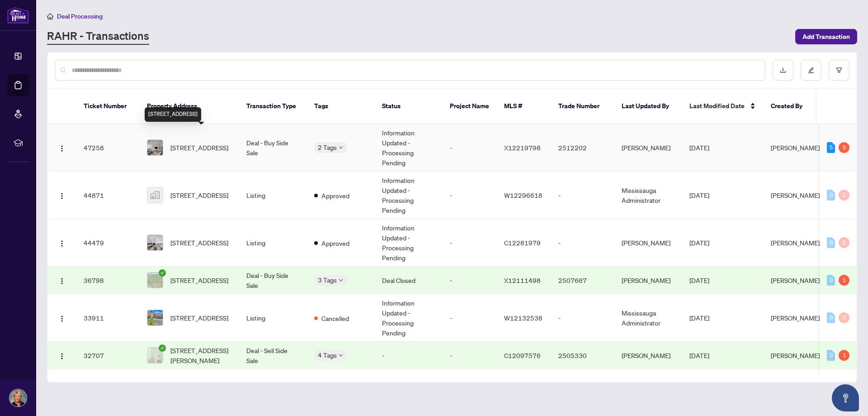  I want to click on th: Transaction Type, so click(273, 107).